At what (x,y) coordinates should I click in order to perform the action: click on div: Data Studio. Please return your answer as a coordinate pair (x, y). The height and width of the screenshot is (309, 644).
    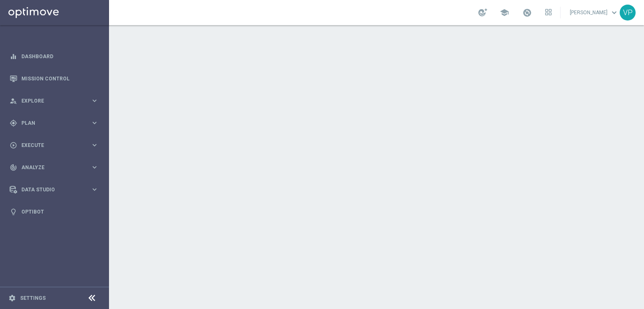
    Looking at the image, I should click on (50, 190).